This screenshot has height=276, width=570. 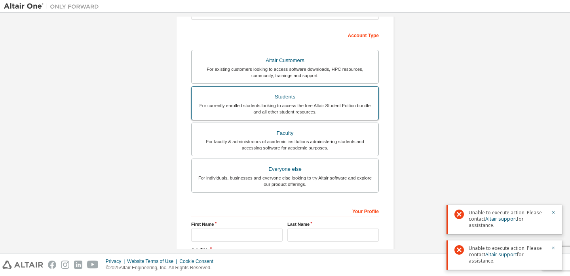 I want to click on div: Privacy, so click(x=116, y=262).